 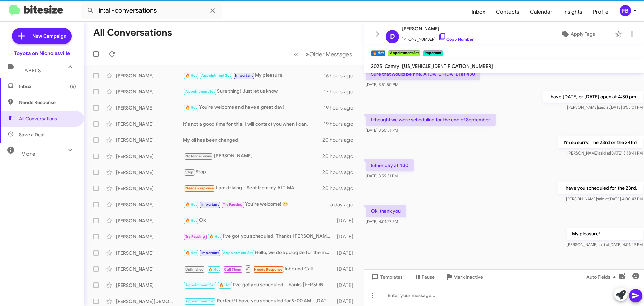 I want to click on button: FB, so click(x=626, y=11).